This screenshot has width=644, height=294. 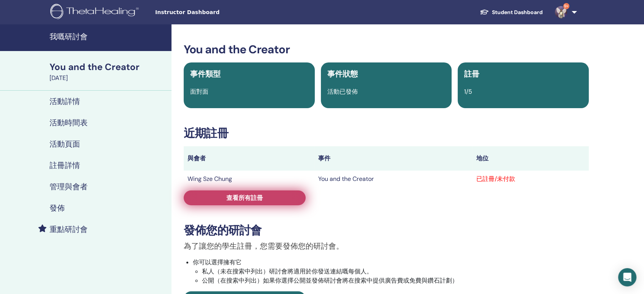 I want to click on span: 活動已發佈, so click(x=343, y=91).